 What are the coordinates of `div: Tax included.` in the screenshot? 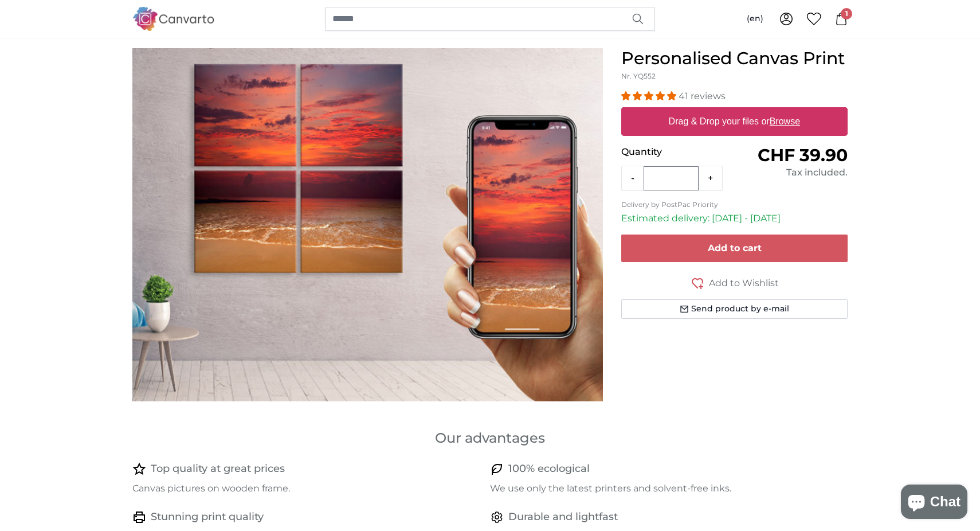 It's located at (791, 173).